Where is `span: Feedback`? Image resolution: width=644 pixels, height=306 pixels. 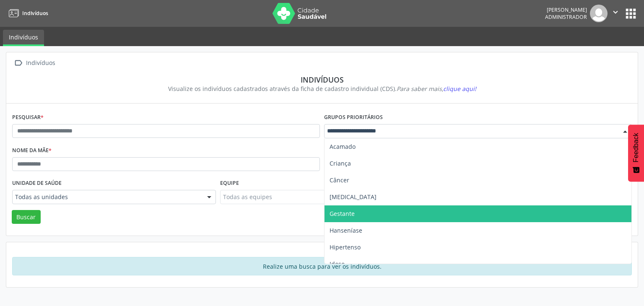 span: Feedback is located at coordinates (636, 147).